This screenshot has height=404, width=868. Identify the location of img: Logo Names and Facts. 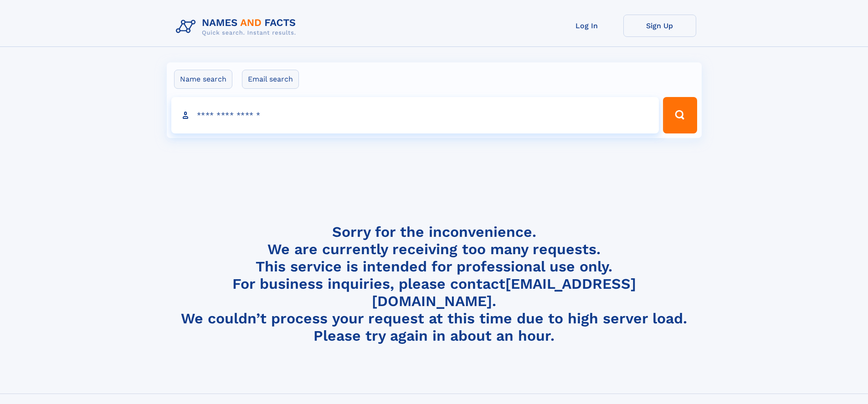
(237, 27).